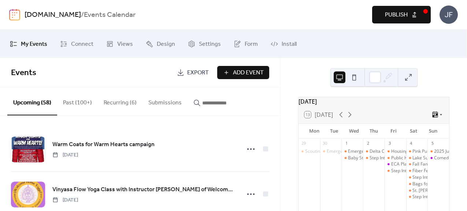 Image resolution: width=467 pixels, height=211 pixels. I want to click on a: Settings, so click(204, 44).